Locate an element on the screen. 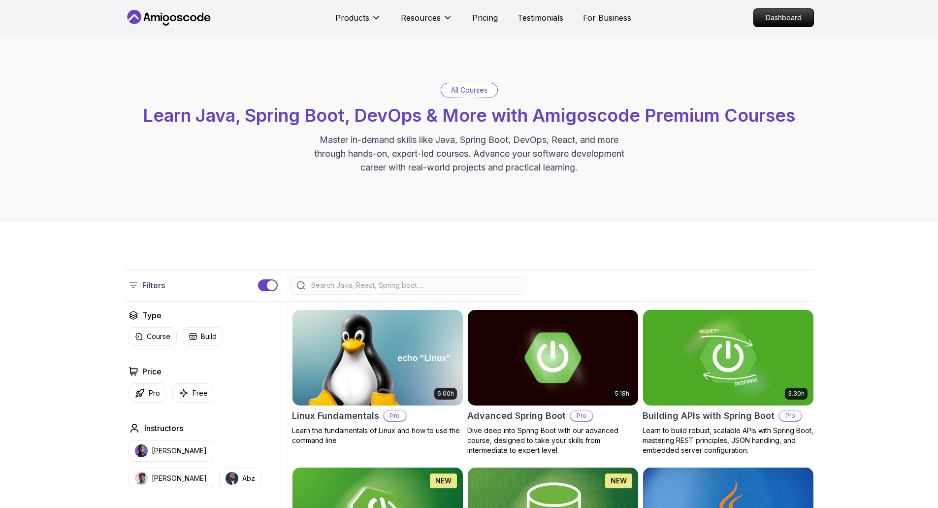 The image size is (938, 508). h2: Type is located at coordinates (152, 315).